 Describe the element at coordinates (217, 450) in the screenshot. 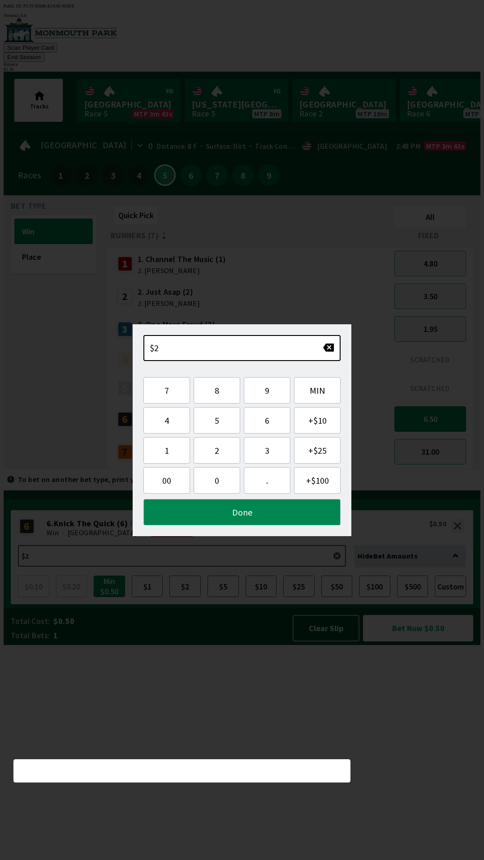

I see `span: 2` at that location.